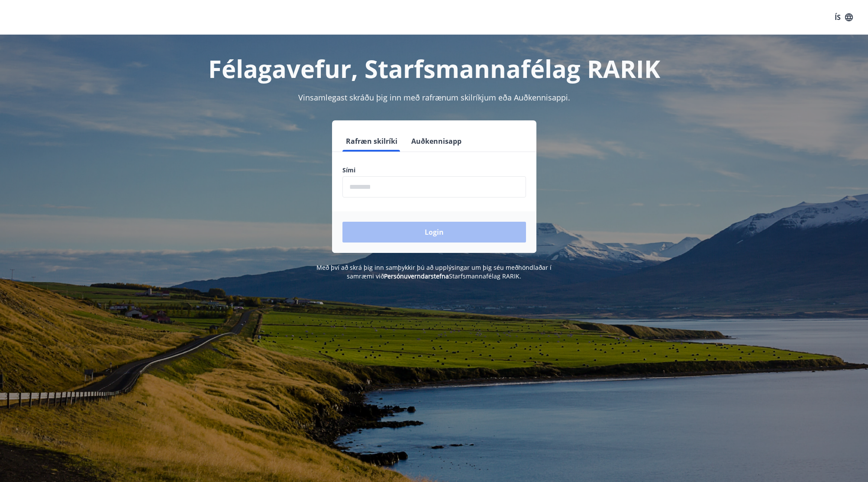 The width and height of the screenshot is (868, 482). Describe the element at coordinates (843, 17) in the screenshot. I see `button: ÍS` at that location.